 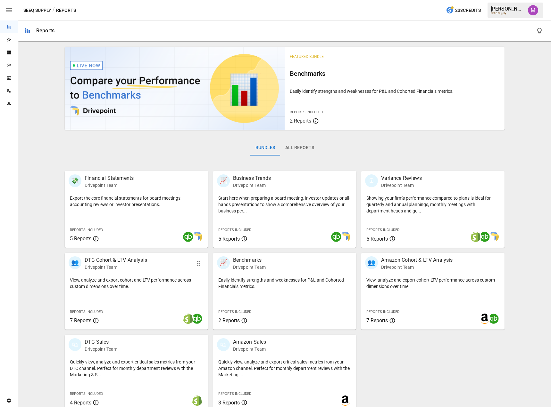 What do you see at coordinates (136, 283) in the screenshot?
I see `p: View, analyze and export cohort and LTV performance across custom dimensions over time.` at bounding box center [136, 283].